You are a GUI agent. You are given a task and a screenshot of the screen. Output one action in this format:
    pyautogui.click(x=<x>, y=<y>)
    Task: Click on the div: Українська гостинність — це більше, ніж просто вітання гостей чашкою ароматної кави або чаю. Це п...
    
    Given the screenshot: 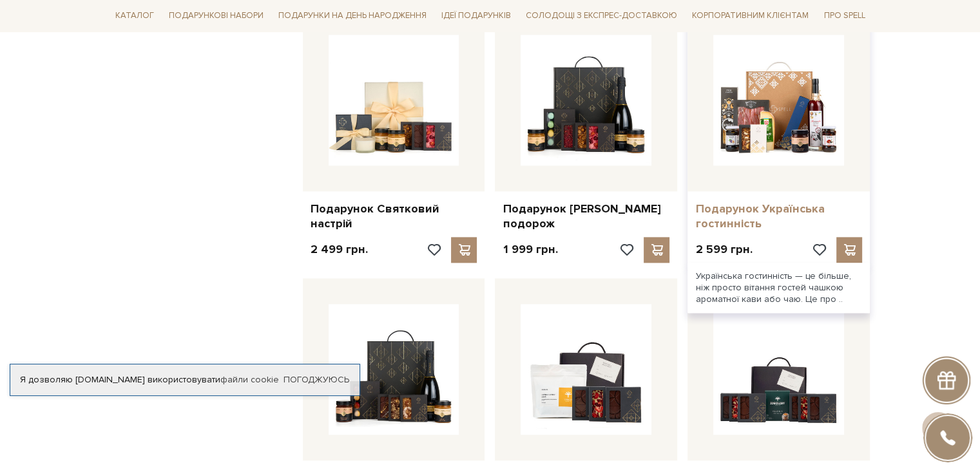 What is the action you would take?
    pyautogui.click(x=778, y=288)
    